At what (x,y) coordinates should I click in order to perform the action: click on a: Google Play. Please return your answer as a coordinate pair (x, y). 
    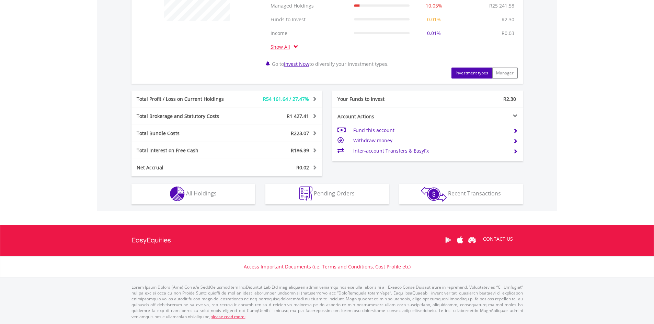
    Looking at the image, I should click on (448, 240).